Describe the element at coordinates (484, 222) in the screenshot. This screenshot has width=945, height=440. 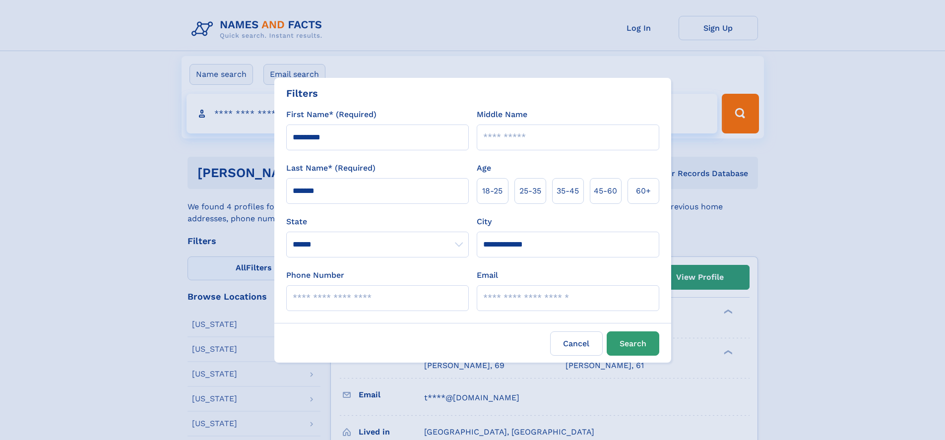
I see `label: City` at that location.